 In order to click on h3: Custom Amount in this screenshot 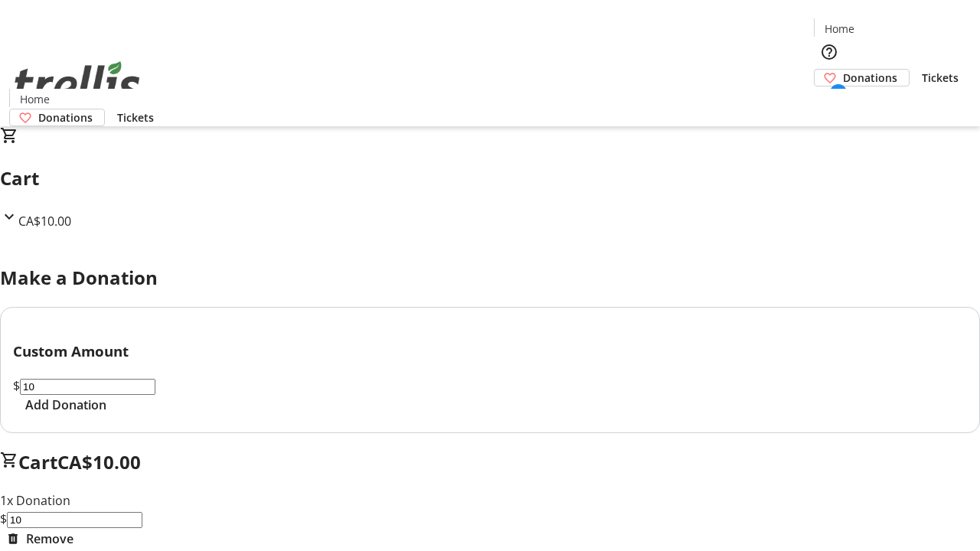, I will do `click(490, 351)`.